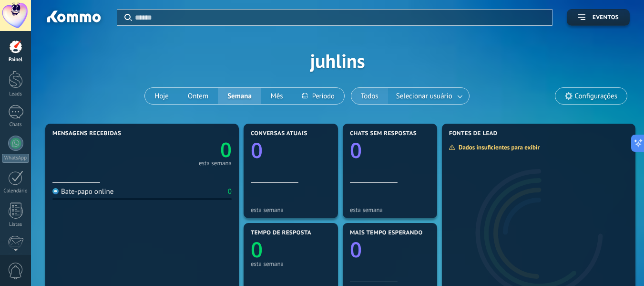 The image size is (644, 286). What do you see at coordinates (187, 150) in the screenshot?
I see `a: 0` at bounding box center [187, 150].